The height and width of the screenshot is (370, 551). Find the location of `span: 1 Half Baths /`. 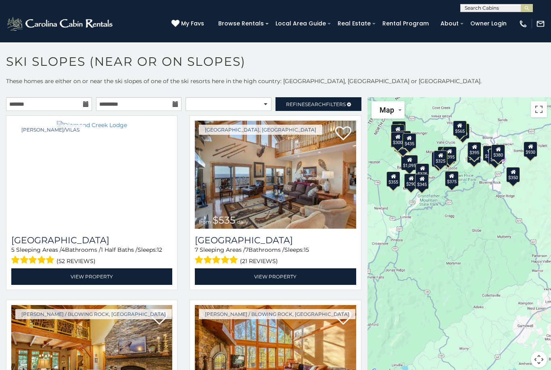

span: 1 Half Baths / is located at coordinates (119, 250).